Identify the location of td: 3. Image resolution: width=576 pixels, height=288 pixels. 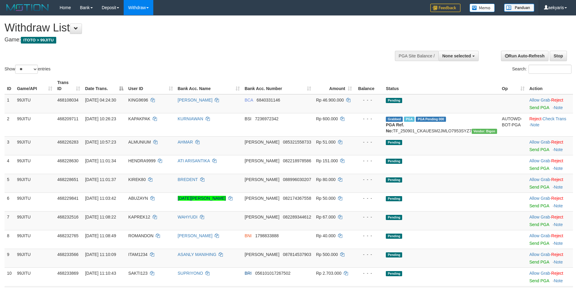
(9, 146).